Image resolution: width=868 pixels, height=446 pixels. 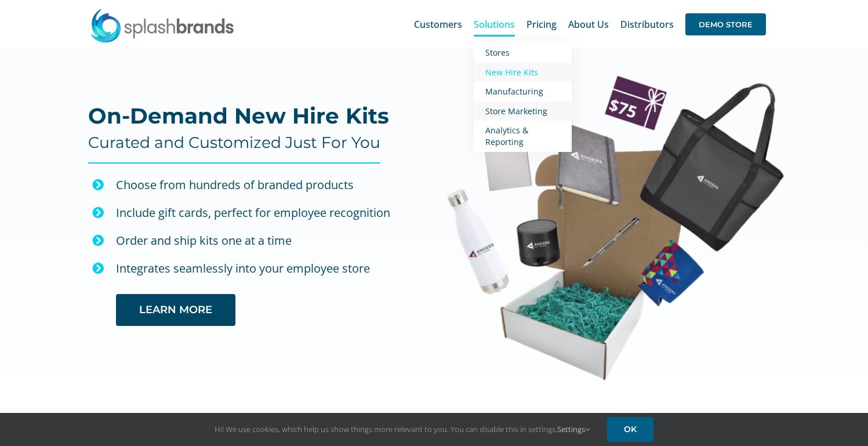 What do you see at coordinates (542, 25) in the screenshot?
I see `a: Pricing` at bounding box center [542, 25].